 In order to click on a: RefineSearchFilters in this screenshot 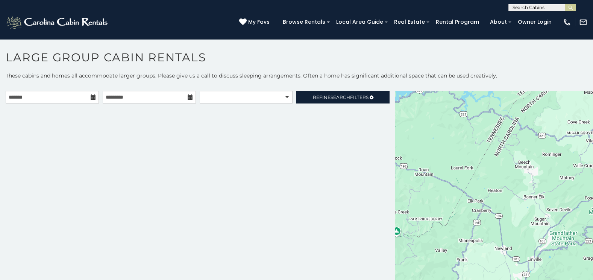, I will do `click(343, 97)`.